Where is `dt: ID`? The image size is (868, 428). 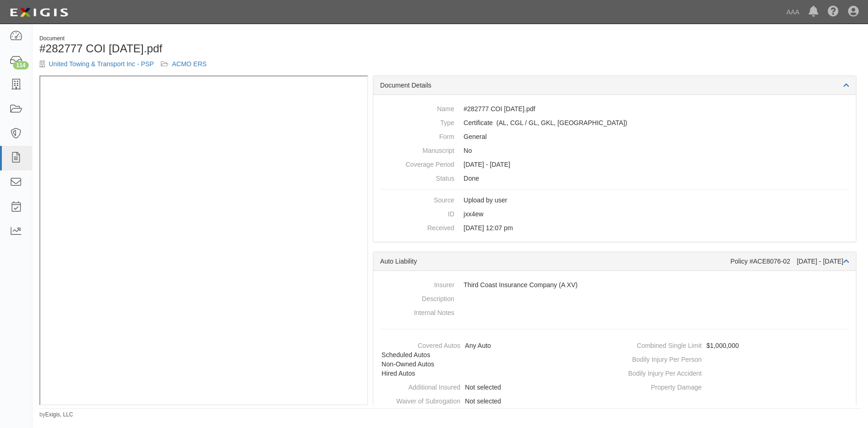
dt: ID is located at coordinates (417, 212).